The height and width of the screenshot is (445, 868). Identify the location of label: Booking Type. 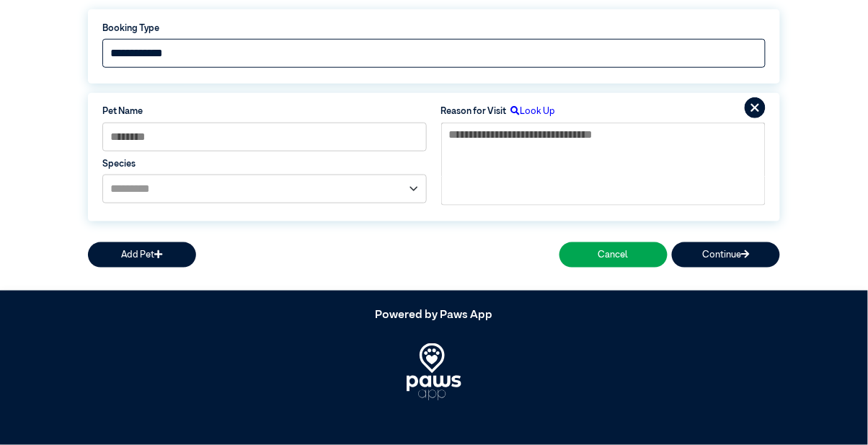
(434, 28).